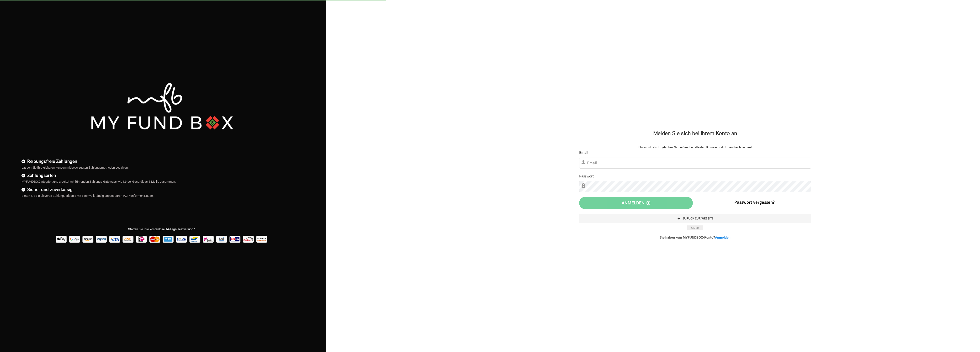  Describe the element at coordinates (164, 176) in the screenshot. I see `h4: Zahlungsarten` at that location.